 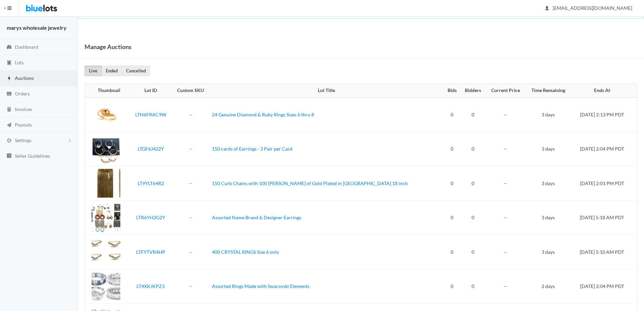 I want to click on a: Live, so click(x=93, y=71).